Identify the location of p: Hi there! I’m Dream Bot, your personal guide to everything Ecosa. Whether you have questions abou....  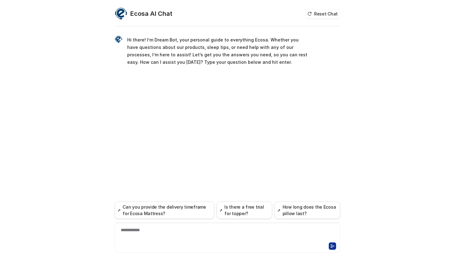
(217, 51).